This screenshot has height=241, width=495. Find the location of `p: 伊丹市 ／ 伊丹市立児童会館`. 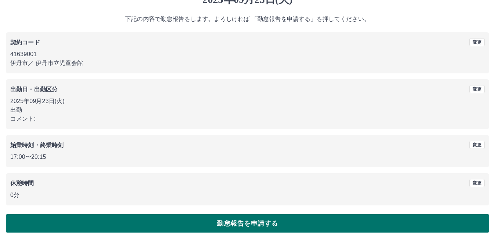

p: 伊丹市 ／ 伊丹市立児童会館 is located at coordinates (247, 63).